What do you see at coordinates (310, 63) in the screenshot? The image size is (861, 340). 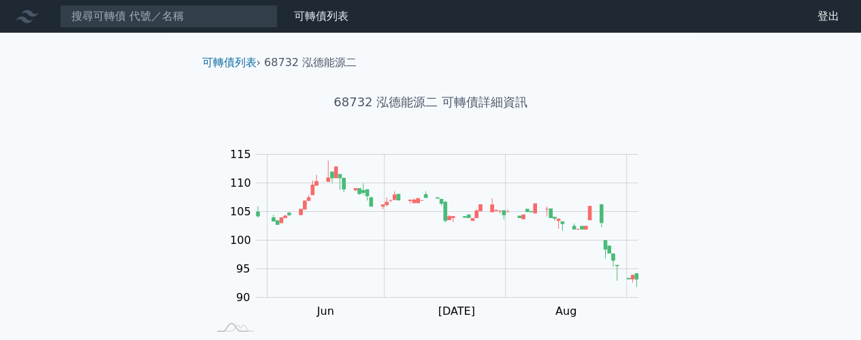 I see `li: 68732 泓德能源二` at bounding box center [310, 63].